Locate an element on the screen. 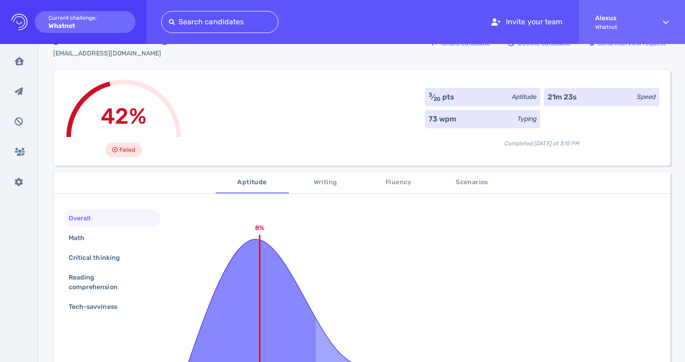 This screenshot has height=362, width=685. div: Overall is located at coordinates (84, 218).